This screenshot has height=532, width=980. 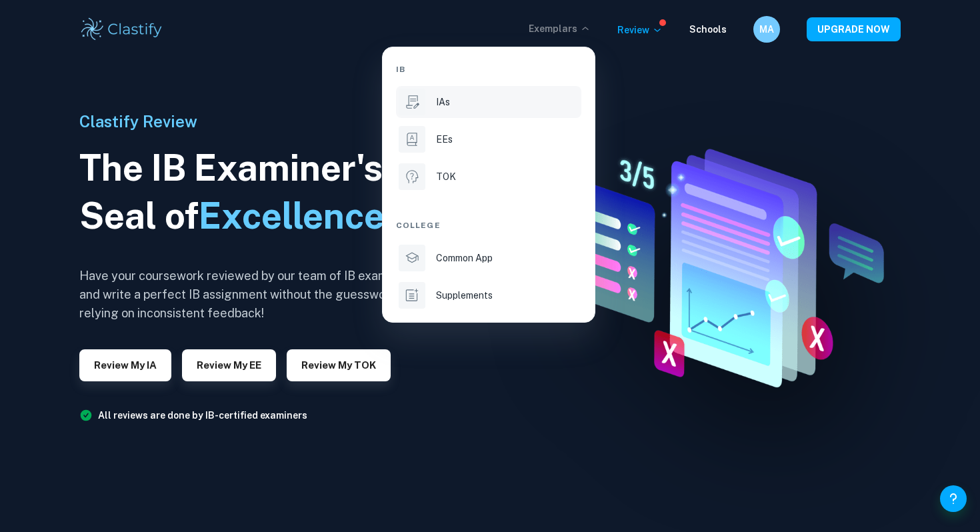 I want to click on p: TOK, so click(x=446, y=177).